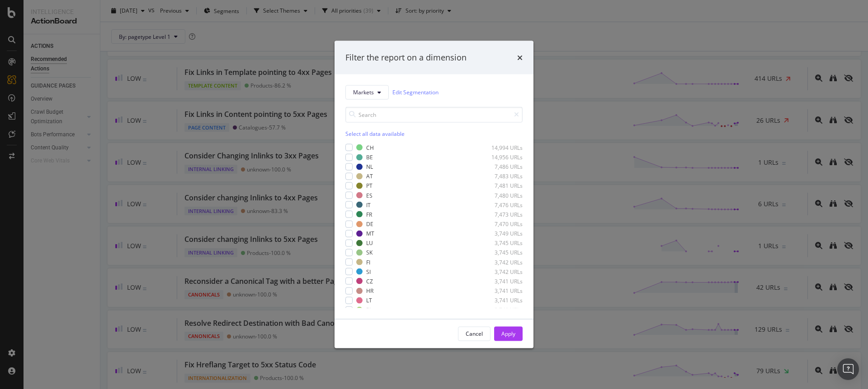 The width and height of the screenshot is (868, 389). I want to click on div: IT, so click(368, 204).